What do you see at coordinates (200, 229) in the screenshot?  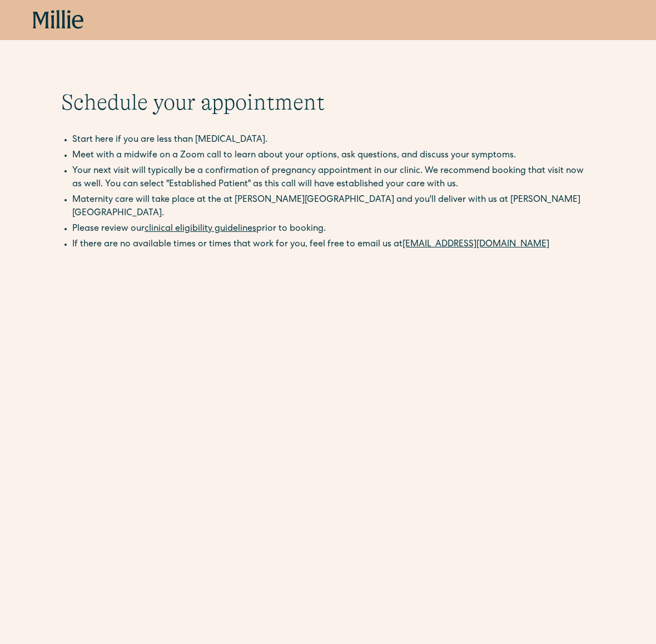 I see `a: clinical eligibility guidelines` at bounding box center [200, 229].